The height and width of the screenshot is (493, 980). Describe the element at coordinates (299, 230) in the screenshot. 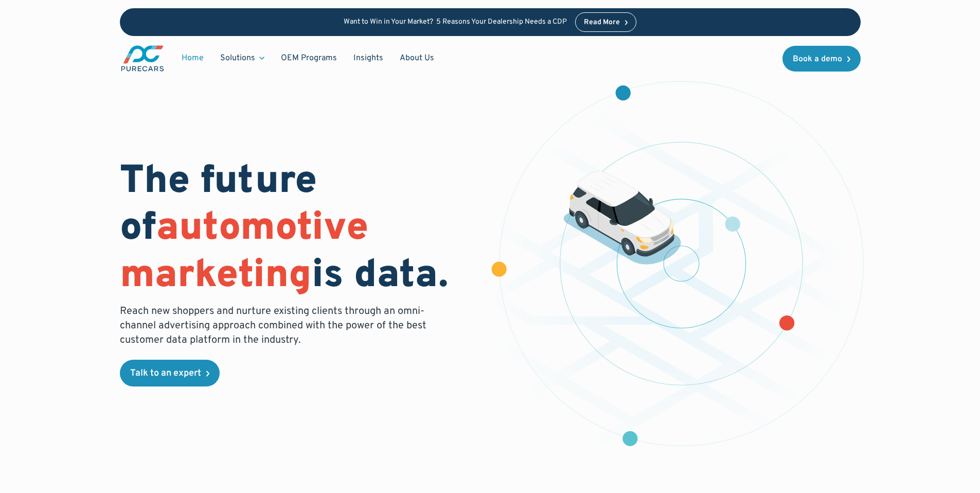

I see `h1: The future of is data.` at that location.